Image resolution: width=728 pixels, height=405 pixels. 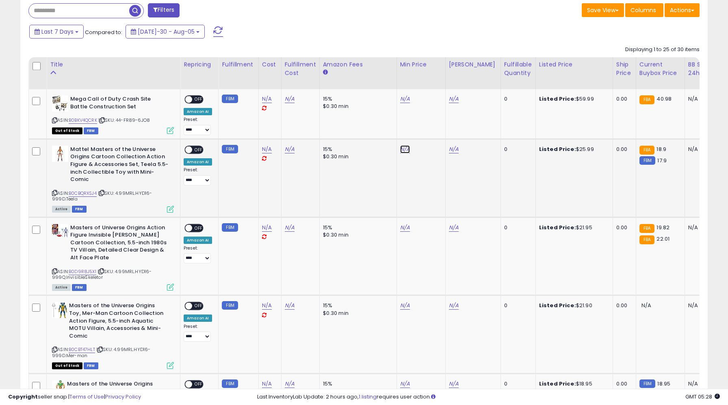 I want to click on div: Amazon Fees, so click(x=358, y=65).